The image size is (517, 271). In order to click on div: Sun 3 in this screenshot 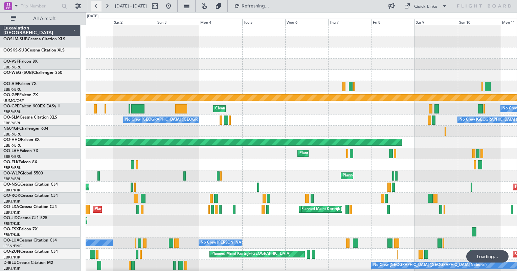, I will do `click(177, 22)`.